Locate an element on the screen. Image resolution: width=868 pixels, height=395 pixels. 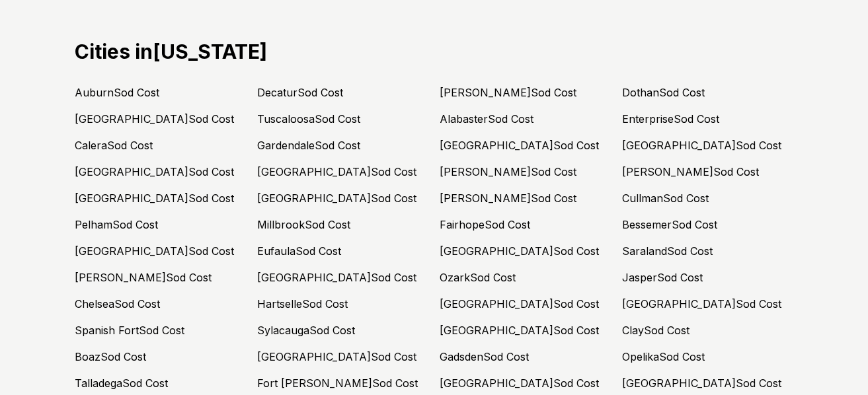
a: PelhamSod Cost is located at coordinates (116, 225).